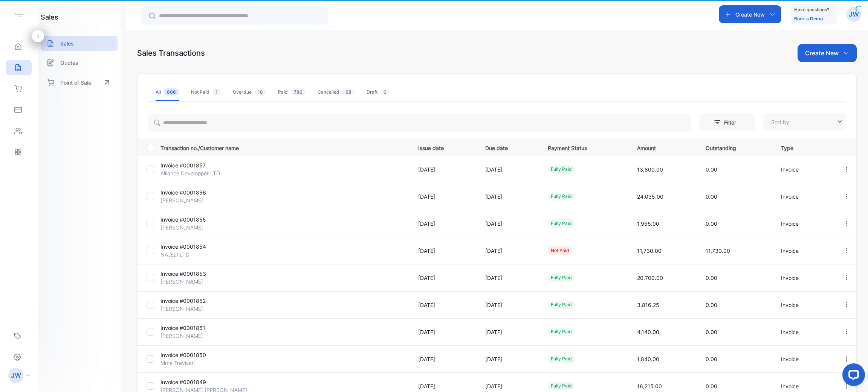 The image size is (868, 392). I want to click on p: Outstanding, so click(735, 147).